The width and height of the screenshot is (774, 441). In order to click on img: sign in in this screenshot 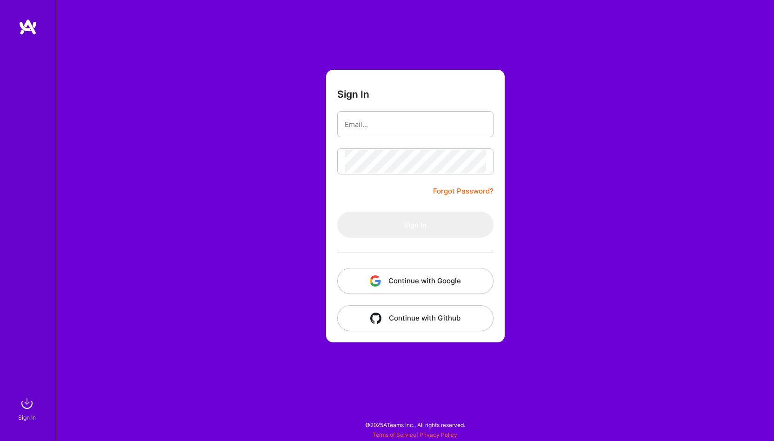, I will do `click(27, 403)`.